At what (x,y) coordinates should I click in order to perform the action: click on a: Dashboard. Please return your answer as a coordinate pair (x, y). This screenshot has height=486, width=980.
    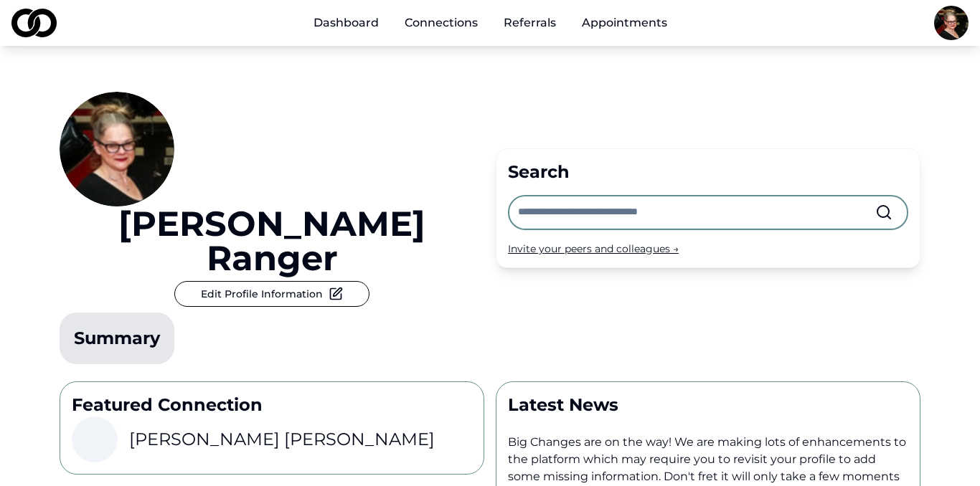
    Looking at the image, I should click on (346, 23).